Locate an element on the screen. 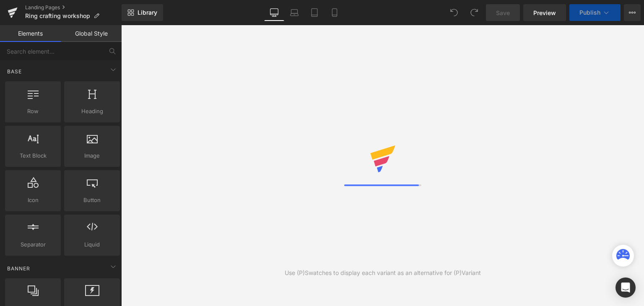 The width and height of the screenshot is (644, 306). span: Row is located at coordinates (33, 111).